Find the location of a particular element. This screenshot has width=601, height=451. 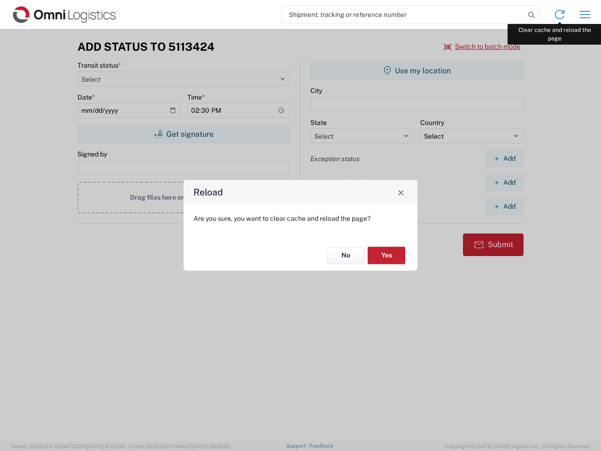

button: Yes is located at coordinates (387, 255).